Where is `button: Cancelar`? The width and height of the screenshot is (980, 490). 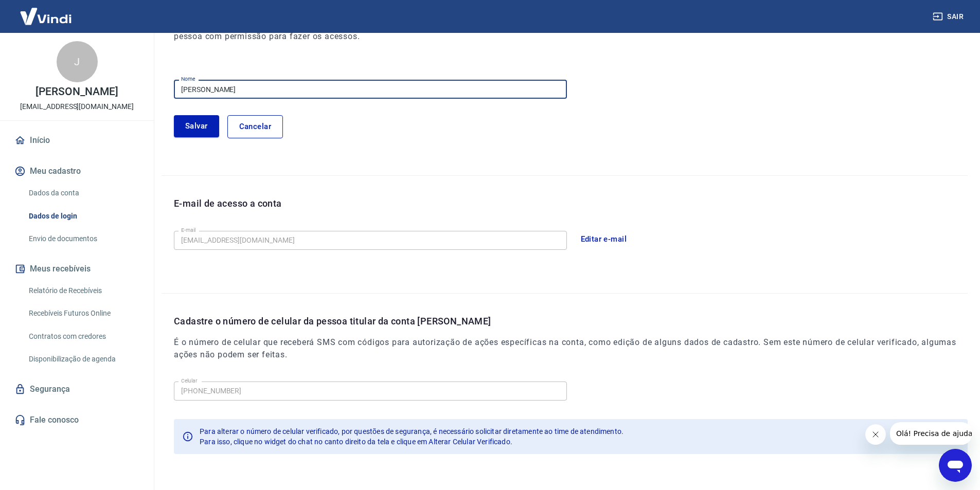 button: Cancelar is located at coordinates (256, 127).